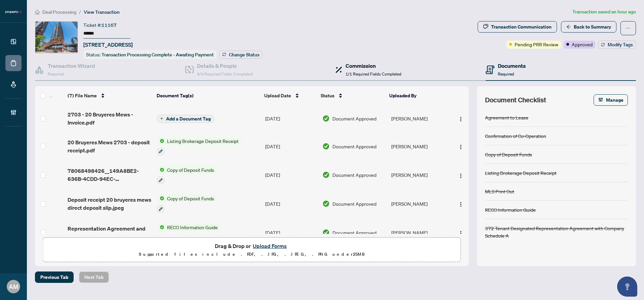 This screenshot has height=300, width=644. What do you see at coordinates (252, 246) in the screenshot?
I see `span: Drag & Drop or` at bounding box center [252, 246].